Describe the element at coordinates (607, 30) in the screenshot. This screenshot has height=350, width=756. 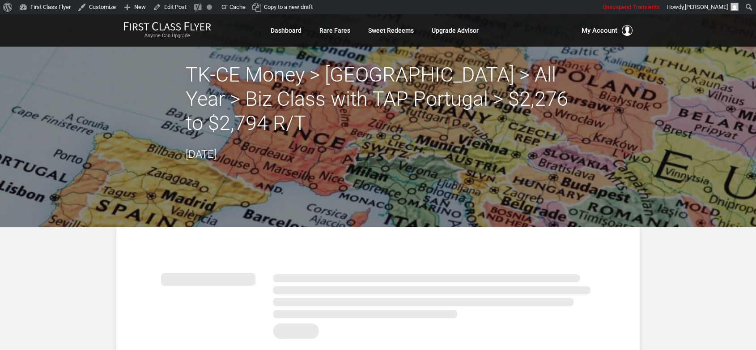
I see `button: My Account` at that location.